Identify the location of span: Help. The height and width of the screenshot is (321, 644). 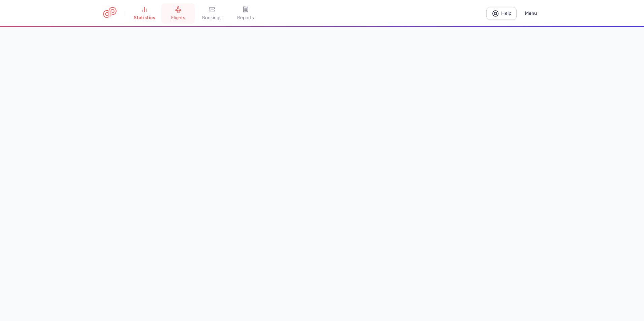
(506, 13).